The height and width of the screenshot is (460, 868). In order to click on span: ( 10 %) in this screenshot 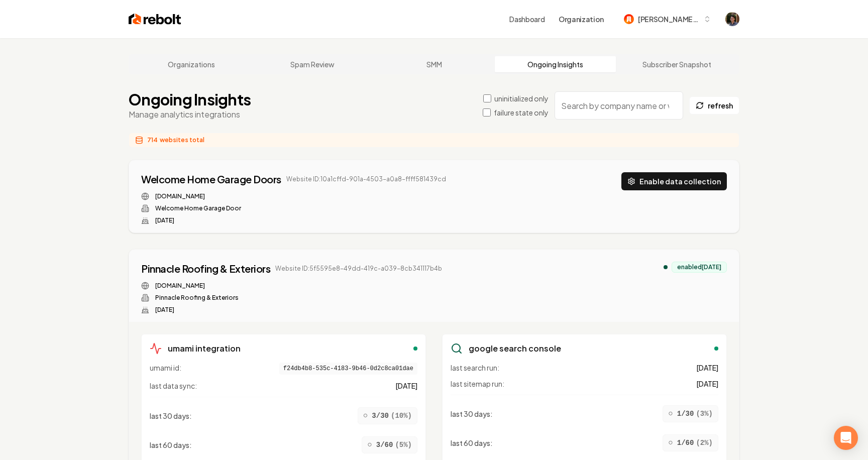, I will do `click(401, 416)`.